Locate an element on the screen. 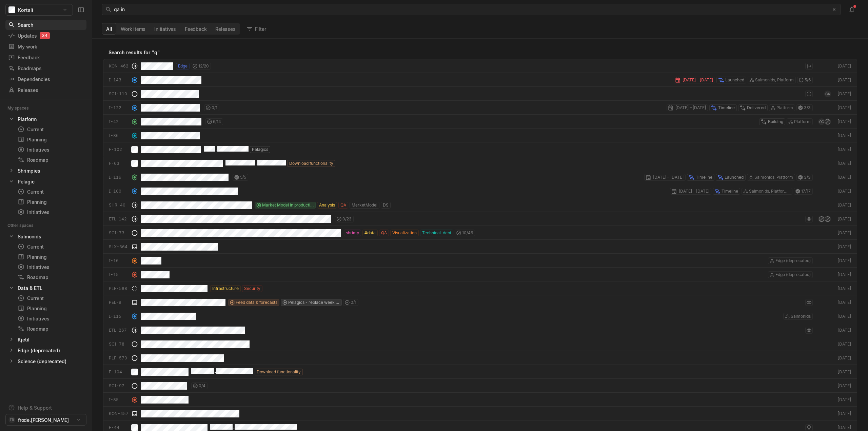 This screenshot has width=868, height=431. span: QA is located at coordinates (384, 233).